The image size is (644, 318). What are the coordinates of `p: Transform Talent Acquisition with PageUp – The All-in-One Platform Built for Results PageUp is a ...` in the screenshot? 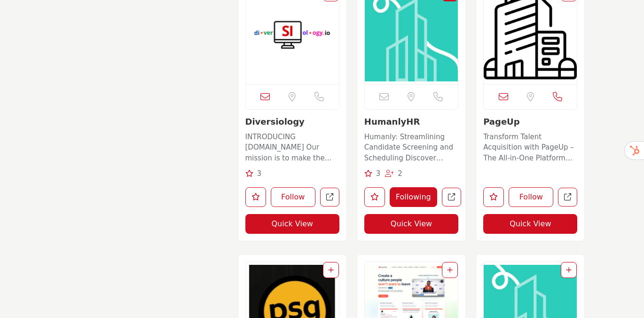 It's located at (530, 148).